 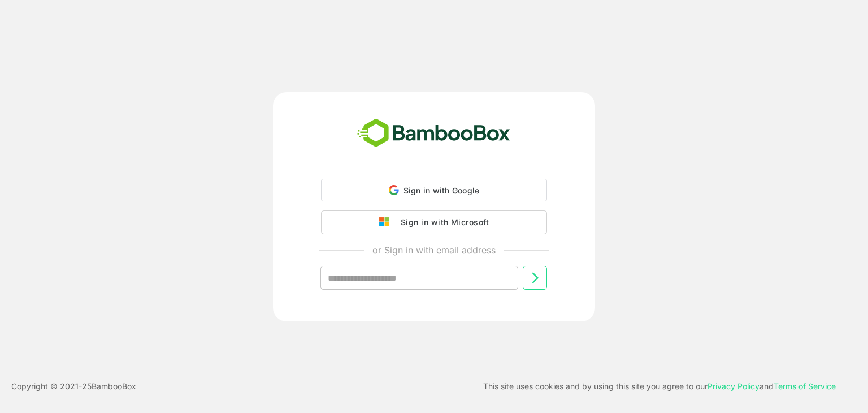 I want to click on p: or Sign in with email address, so click(x=434, y=250).